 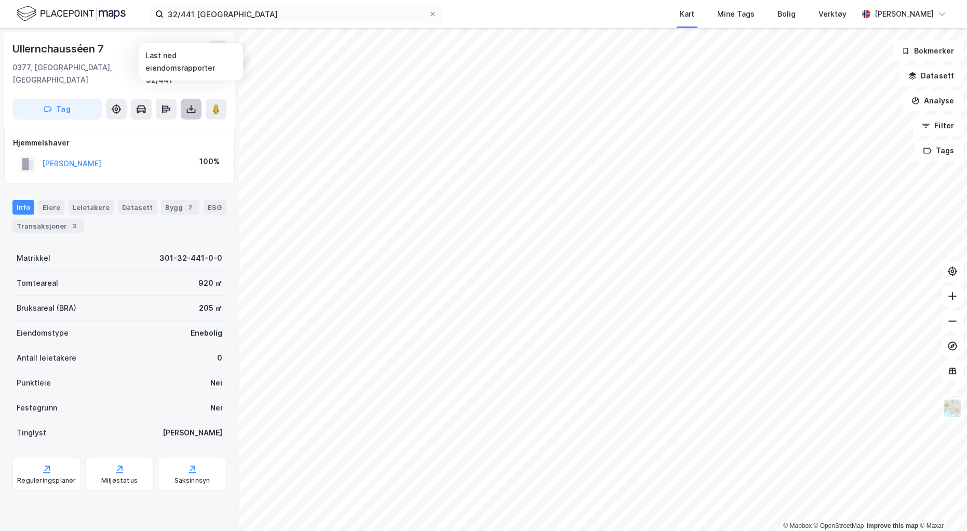 I want to click on div: Leietakere, so click(x=91, y=207).